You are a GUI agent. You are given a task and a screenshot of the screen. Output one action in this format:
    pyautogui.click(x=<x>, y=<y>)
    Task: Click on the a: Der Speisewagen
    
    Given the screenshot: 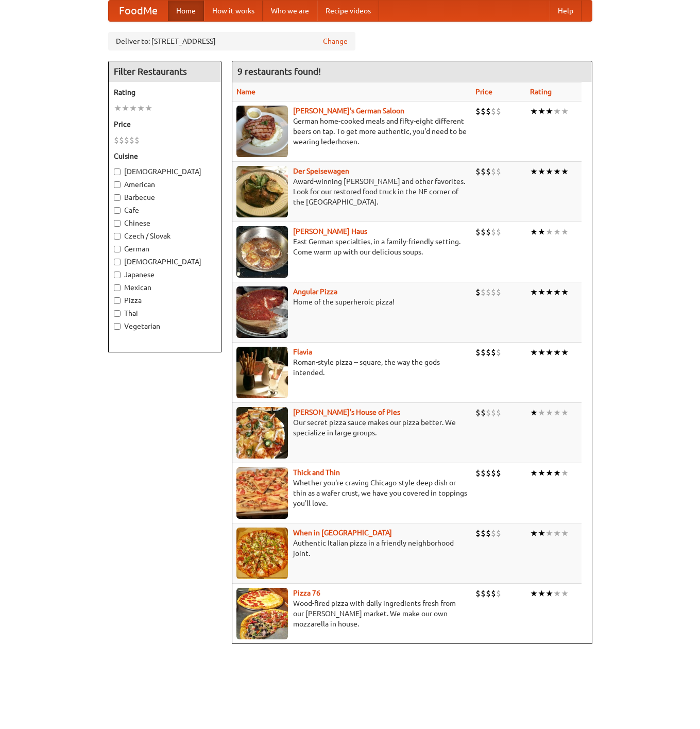 What is the action you would take?
    pyautogui.click(x=321, y=171)
    